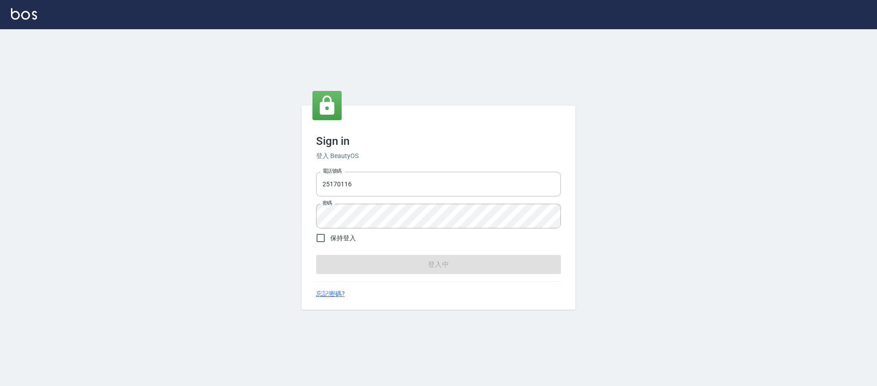 This screenshot has height=386, width=877. What do you see at coordinates (332, 171) in the screenshot?
I see `label: 電話號碼` at bounding box center [332, 171].